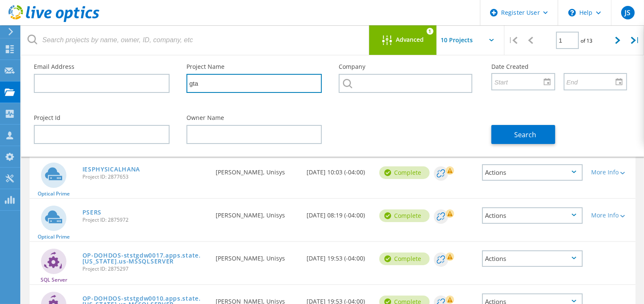  Describe the element at coordinates (254, 118) in the screenshot. I see `label: Owner Name` at that location.